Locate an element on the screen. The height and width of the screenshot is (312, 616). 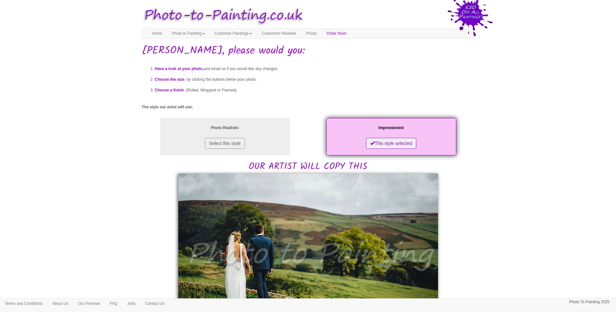
a: Our Promise is located at coordinates (89, 304).